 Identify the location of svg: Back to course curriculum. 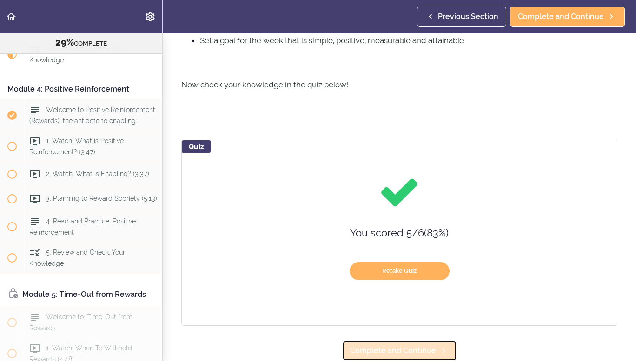
(11, 17).